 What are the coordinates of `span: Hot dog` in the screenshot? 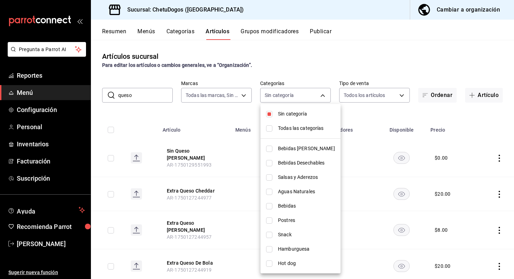 It's located at (306, 263).